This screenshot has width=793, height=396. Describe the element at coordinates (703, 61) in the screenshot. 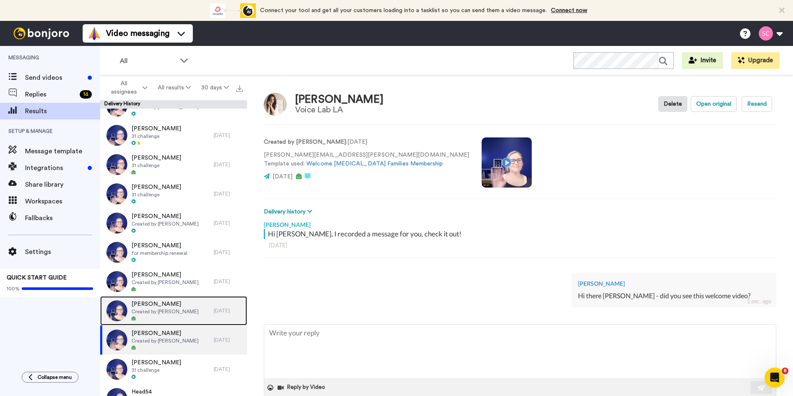

I see `button: Invite` at that location.